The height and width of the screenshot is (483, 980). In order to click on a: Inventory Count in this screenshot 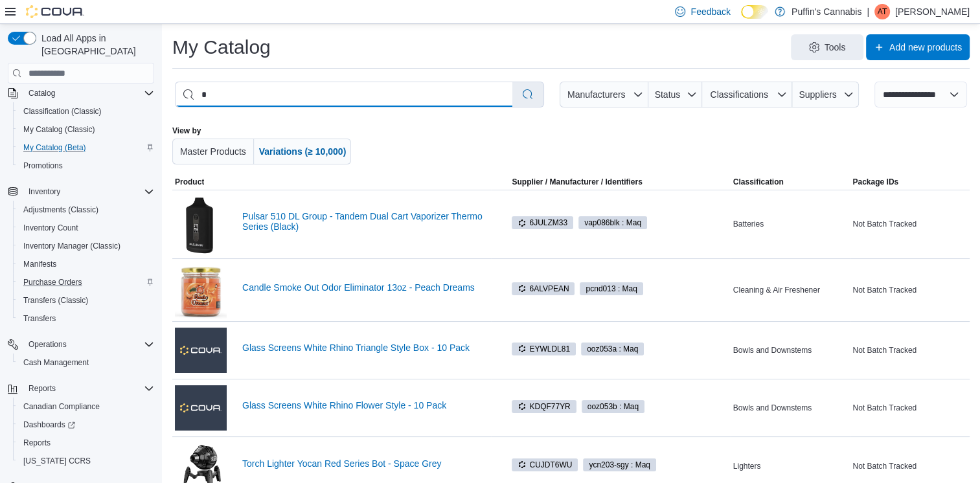, I will do `click(50, 228)`.